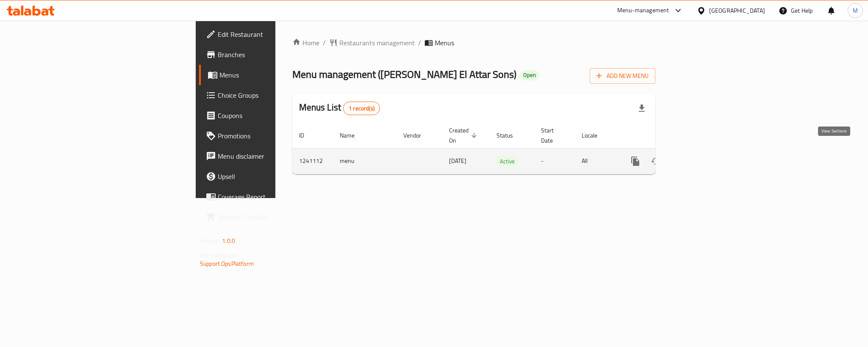 This screenshot has width=868, height=347. I want to click on nav: breadcrumb, so click(473, 43).